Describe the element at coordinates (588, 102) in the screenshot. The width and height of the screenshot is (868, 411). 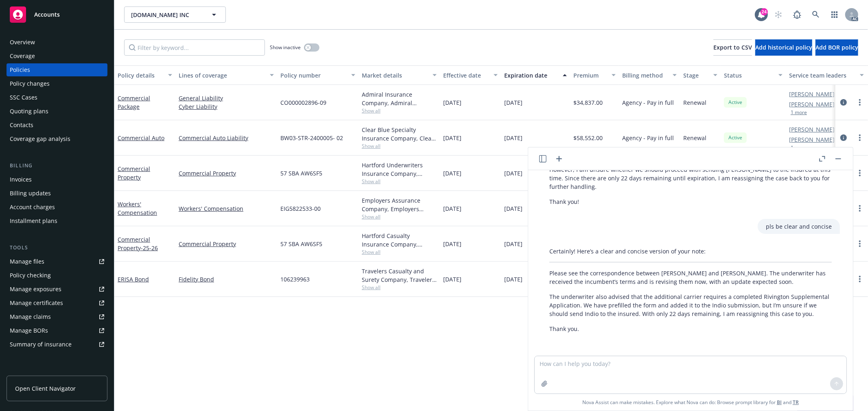
I see `span: $34,837.00` at that location.